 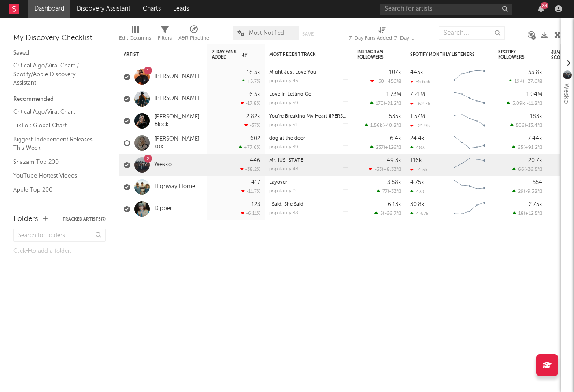 I want to click on span: 1.56k, so click(x=376, y=125).